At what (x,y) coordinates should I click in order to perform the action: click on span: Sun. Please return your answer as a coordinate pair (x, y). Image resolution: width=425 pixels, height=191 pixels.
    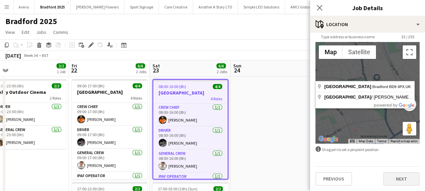
    Looking at the image, I should click on (237, 66).